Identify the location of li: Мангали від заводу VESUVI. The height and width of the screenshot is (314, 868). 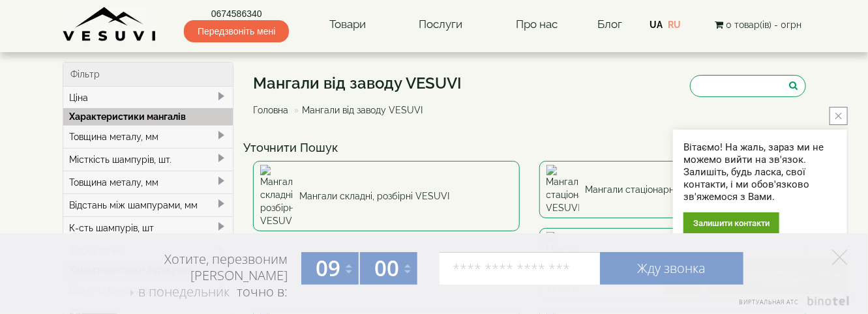
(357, 110).